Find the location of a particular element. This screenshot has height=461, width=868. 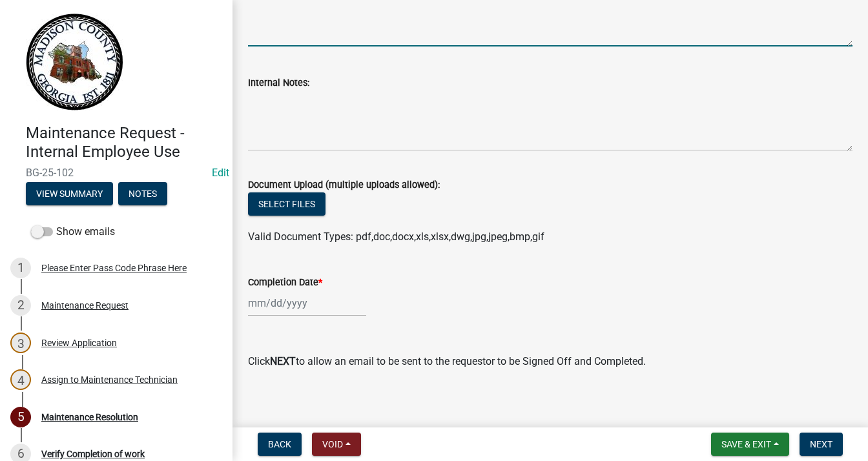

span: Save & Exit is located at coordinates (746, 444).